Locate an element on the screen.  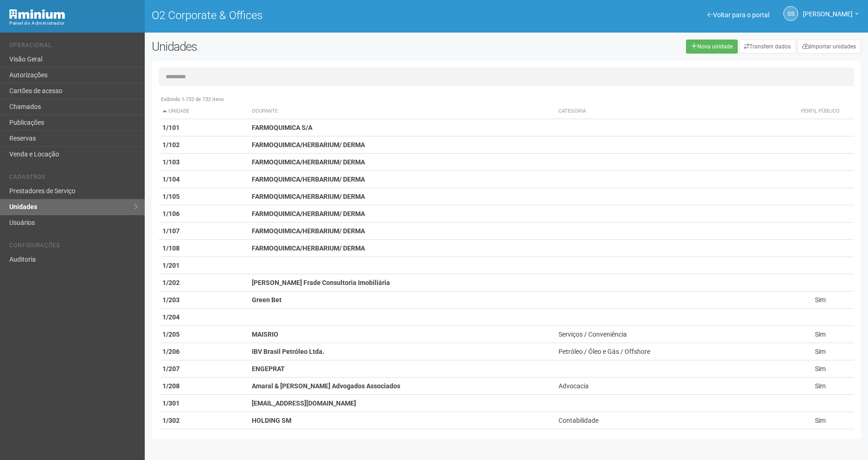
strong: 1/107 is located at coordinates (171, 230).